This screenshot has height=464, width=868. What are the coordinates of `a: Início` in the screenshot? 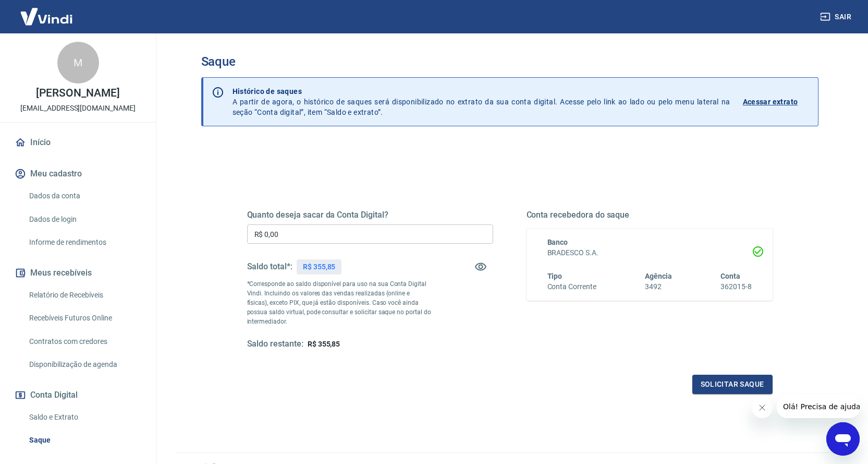 It's located at (78, 142).